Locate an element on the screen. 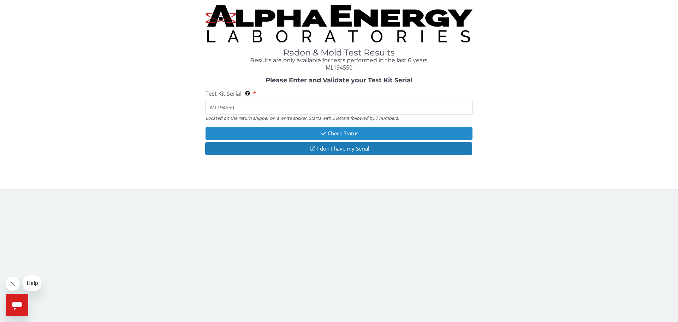  span: ML194550 is located at coordinates (339, 67).